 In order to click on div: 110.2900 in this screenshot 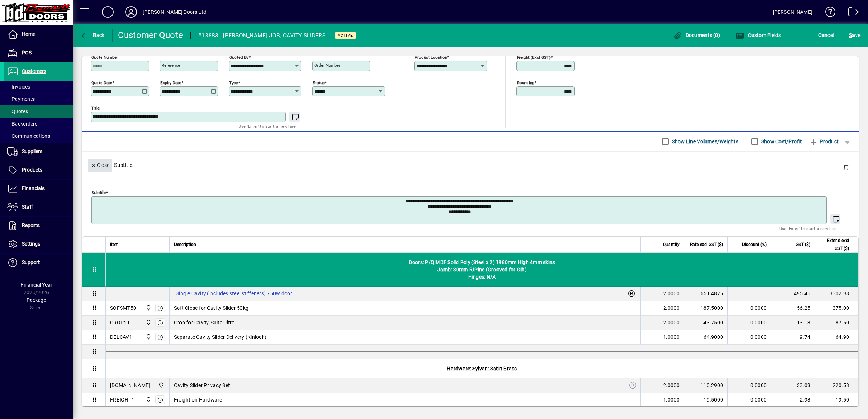, I will do `click(705, 386)`.